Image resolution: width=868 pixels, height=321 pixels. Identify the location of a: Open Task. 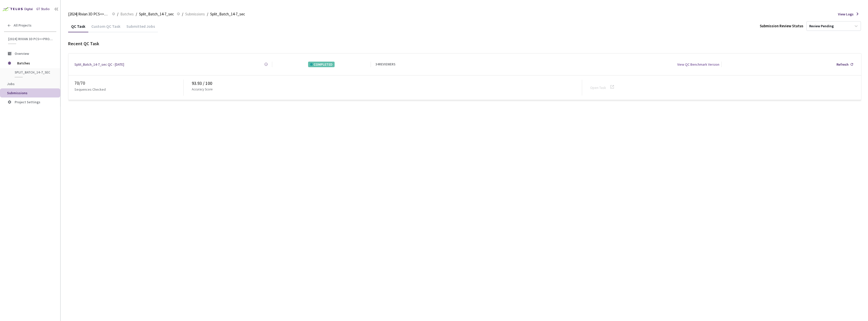
(598, 88).